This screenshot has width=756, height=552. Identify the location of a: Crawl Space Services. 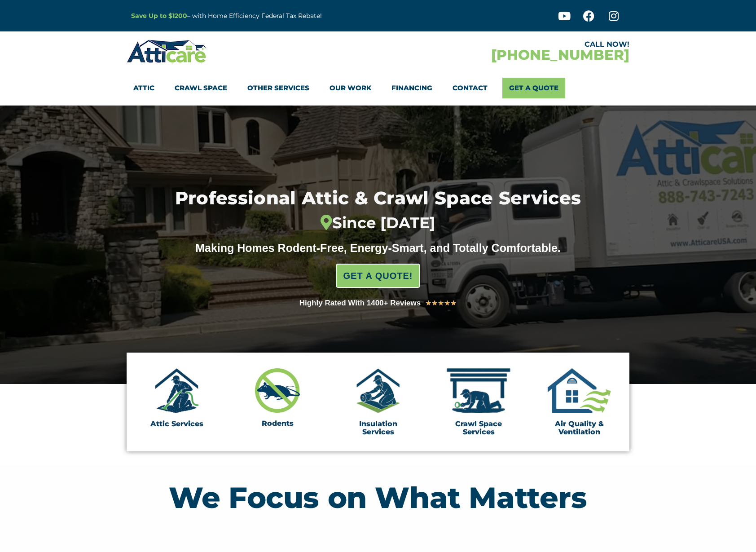
(478, 427).